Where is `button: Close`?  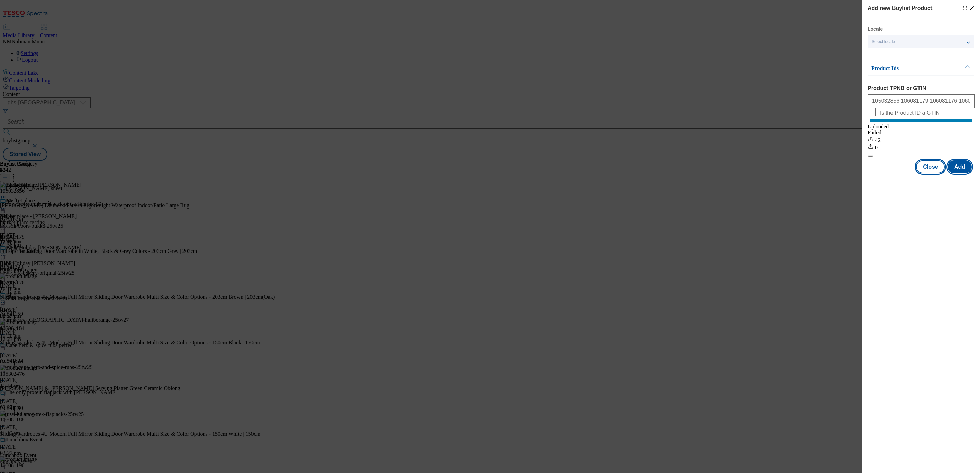
button: Close is located at coordinates (930, 167).